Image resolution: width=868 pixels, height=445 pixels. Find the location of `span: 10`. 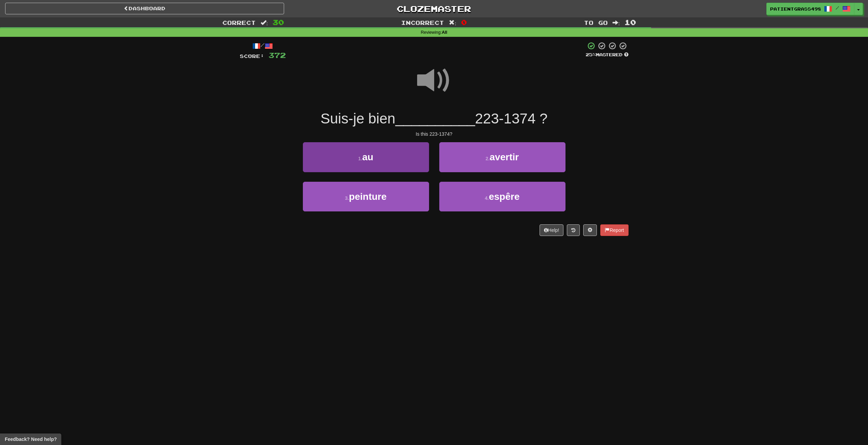

span: 10 is located at coordinates (631, 22).